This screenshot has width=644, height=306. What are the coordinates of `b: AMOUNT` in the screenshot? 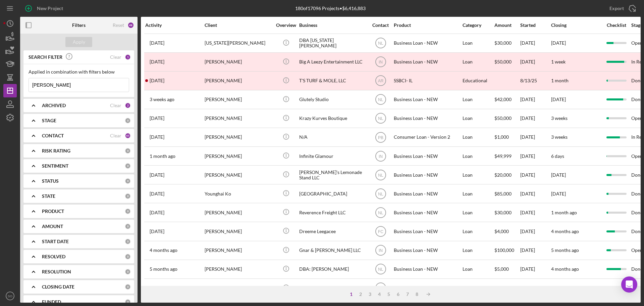 It's located at (52, 226).